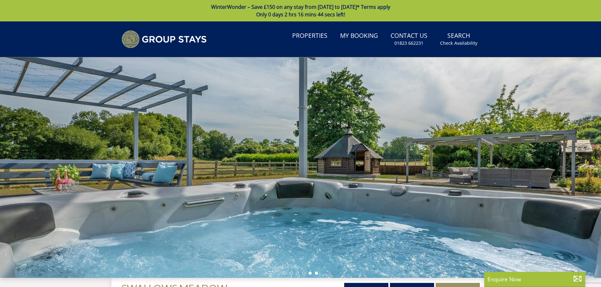 The width and height of the screenshot is (601, 287). What do you see at coordinates (301, 15) in the screenshot?
I see `span: Only 0 days 2 hrs 16 mins 44 secs left!` at bounding box center [301, 15].